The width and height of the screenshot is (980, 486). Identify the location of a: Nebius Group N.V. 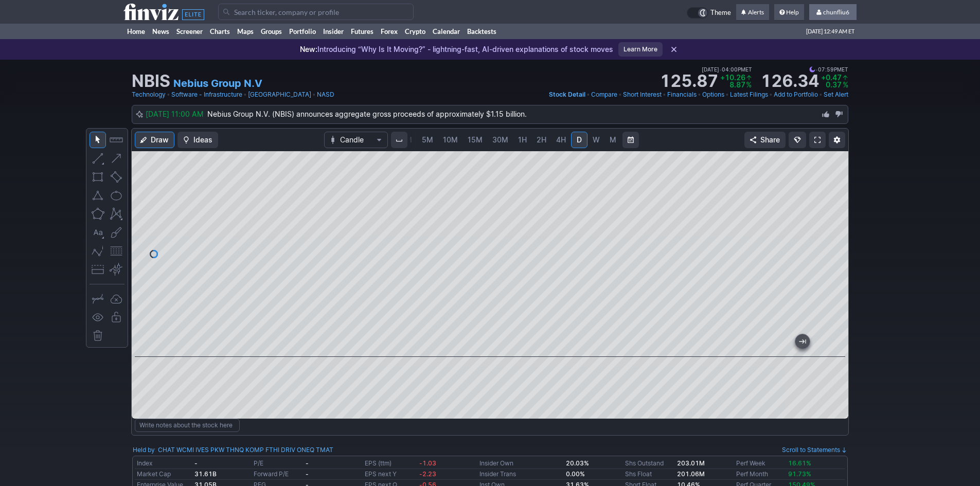
(217, 84).